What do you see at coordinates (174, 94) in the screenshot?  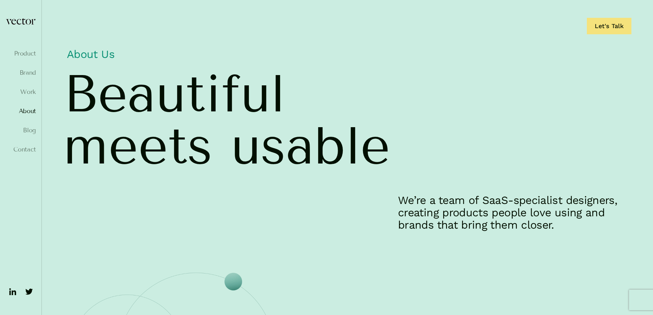 I see `span: Beautiful` at bounding box center [174, 94].